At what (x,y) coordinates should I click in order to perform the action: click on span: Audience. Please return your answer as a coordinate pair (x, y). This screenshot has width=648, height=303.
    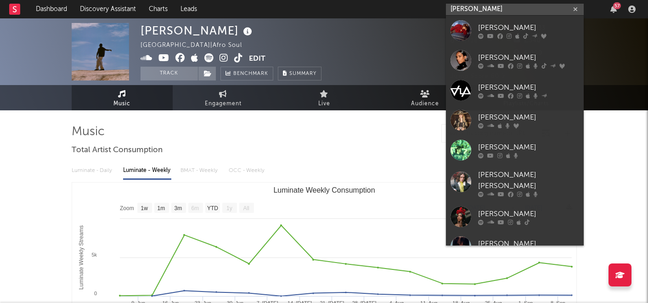
    Looking at the image, I should click on (425, 104).